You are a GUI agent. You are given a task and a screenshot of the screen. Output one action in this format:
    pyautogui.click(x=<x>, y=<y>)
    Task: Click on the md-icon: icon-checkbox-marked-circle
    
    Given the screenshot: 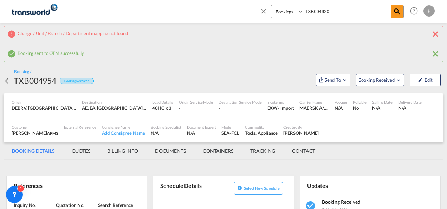 What is the action you would take?
    pyautogui.click(x=12, y=54)
    